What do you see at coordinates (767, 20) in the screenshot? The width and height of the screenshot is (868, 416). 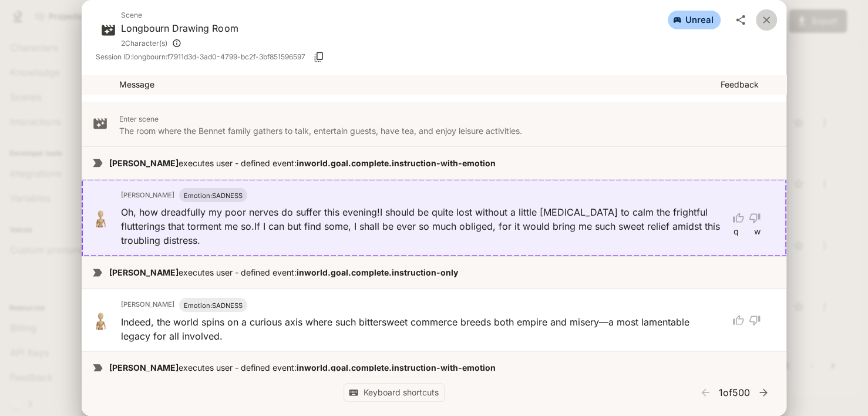 I see `button: close` at bounding box center [767, 20].